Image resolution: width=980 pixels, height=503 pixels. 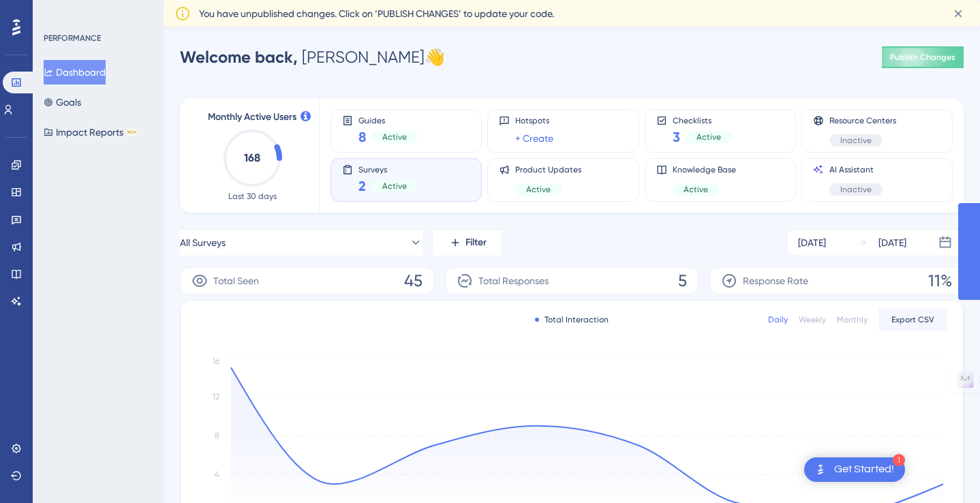 What do you see at coordinates (476, 242) in the screenshot?
I see `span: Filter` at bounding box center [476, 242].